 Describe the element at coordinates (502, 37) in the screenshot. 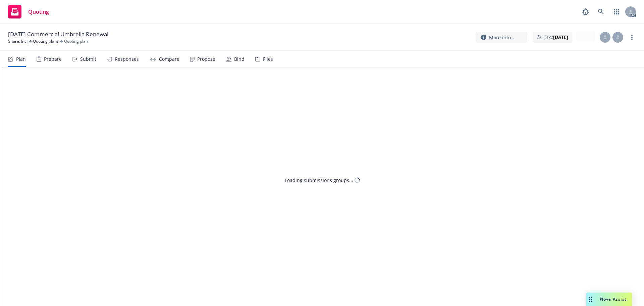

I see `button: More info...` at that location.